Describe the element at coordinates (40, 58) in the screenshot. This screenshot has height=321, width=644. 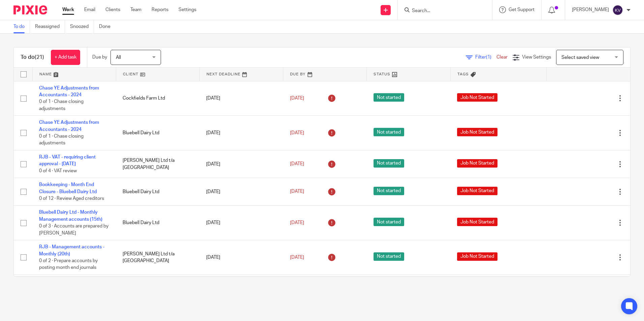
I see `span: (21)` at that location.